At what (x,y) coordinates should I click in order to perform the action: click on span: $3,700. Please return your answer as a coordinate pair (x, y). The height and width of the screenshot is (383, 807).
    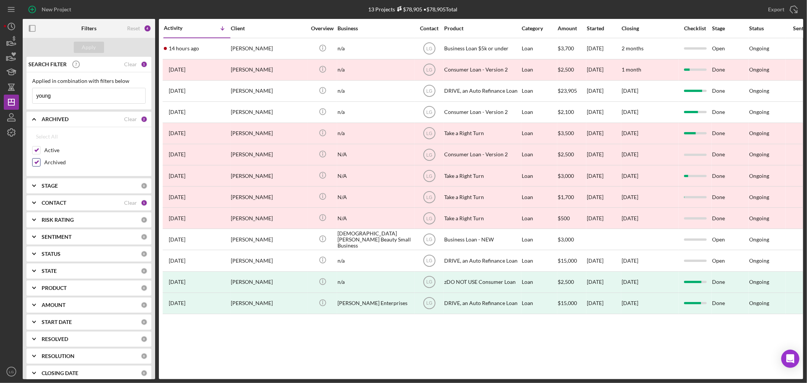
    Looking at the image, I should click on (566, 48).